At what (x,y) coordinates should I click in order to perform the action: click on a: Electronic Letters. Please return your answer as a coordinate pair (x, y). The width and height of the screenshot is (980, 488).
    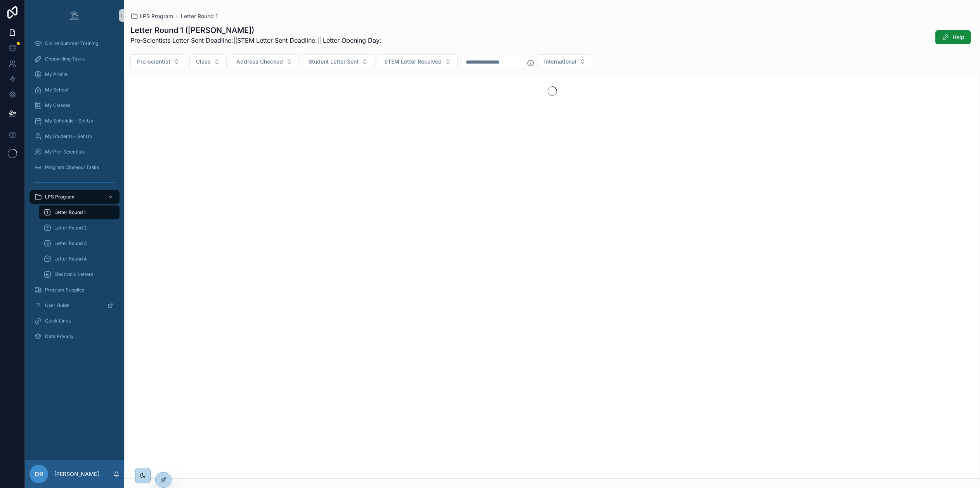
    Looking at the image, I should click on (79, 275).